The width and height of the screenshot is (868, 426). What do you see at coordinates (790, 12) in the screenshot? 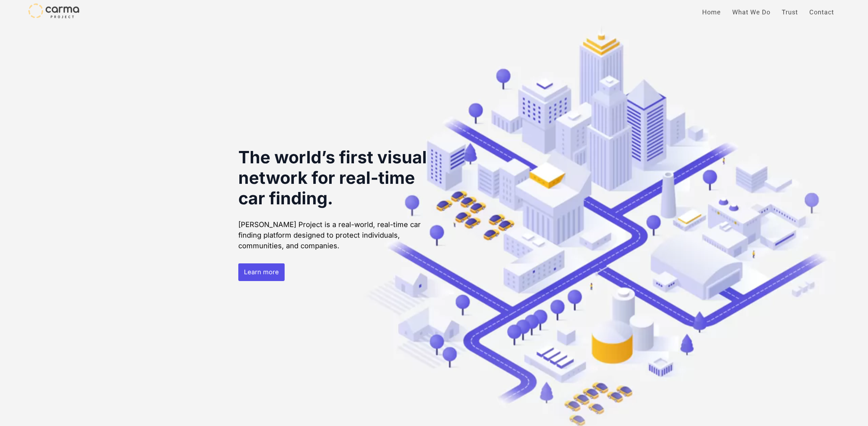
I see `a: Trust` at bounding box center [790, 12].